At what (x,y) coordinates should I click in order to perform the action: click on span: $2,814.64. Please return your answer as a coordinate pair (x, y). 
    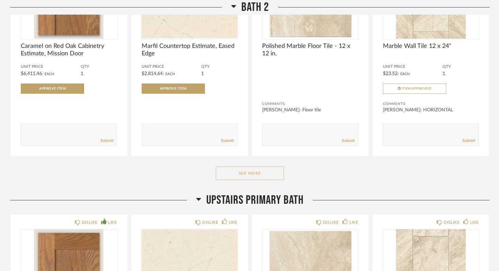
    Looking at the image, I should click on (152, 74).